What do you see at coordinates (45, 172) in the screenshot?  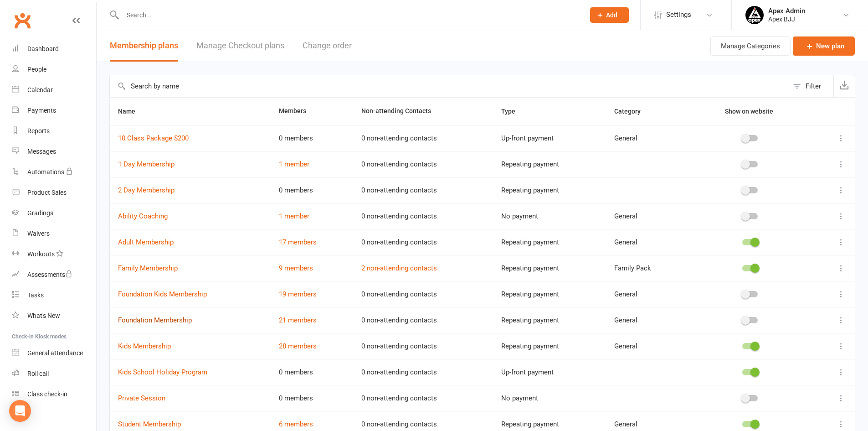 I see `div: Automations` at bounding box center [45, 172].